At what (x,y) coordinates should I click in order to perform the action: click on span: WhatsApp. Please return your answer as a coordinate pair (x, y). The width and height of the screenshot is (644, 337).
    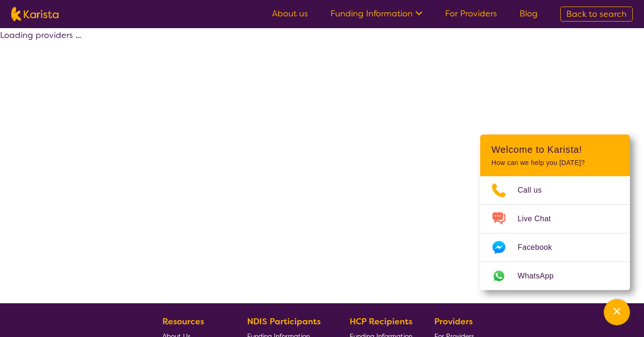
    Looking at the image, I should click on (541, 276).